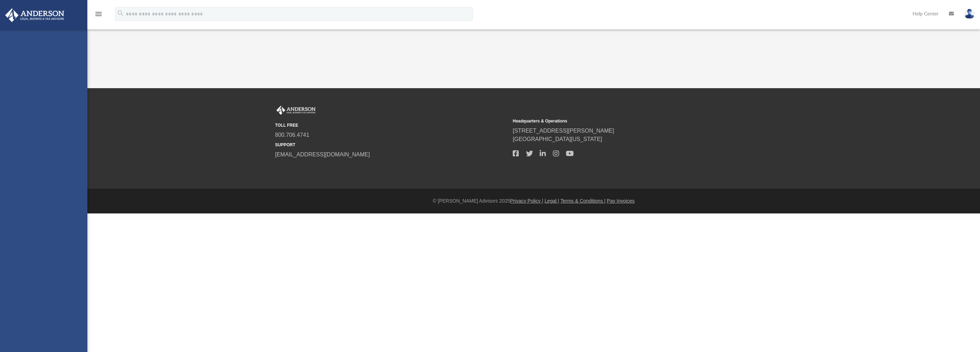 The height and width of the screenshot is (352, 980). Describe the element at coordinates (970, 14) in the screenshot. I see `img: User Pic` at that location.